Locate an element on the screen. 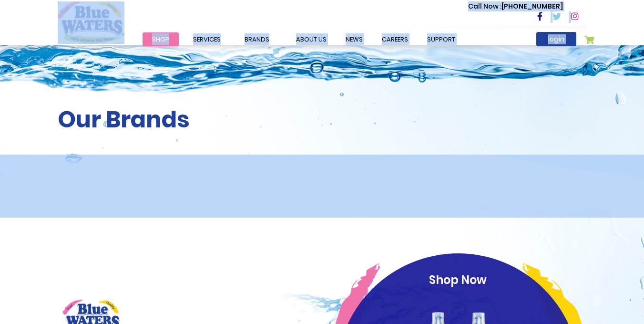 The width and height of the screenshot is (644, 324). a: News is located at coordinates (355, 39).